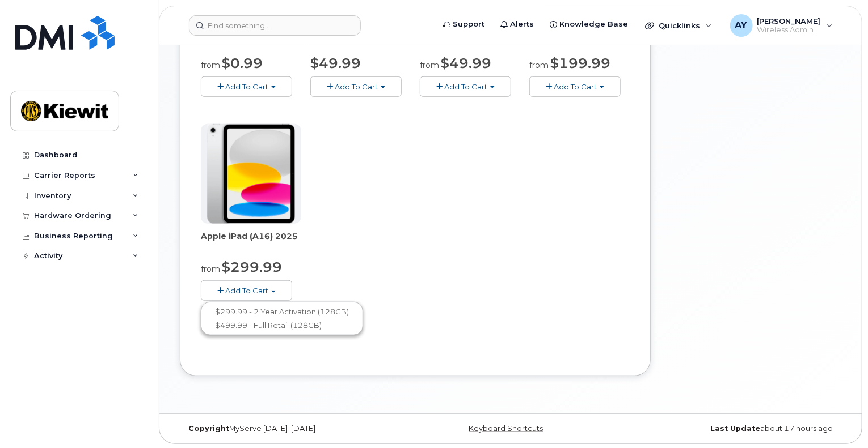 Image resolution: width=868 pixels, height=448 pixels. Describe the element at coordinates (251, 242) in the screenshot. I see `span: Apple iPad (A16) 2025` at that location.